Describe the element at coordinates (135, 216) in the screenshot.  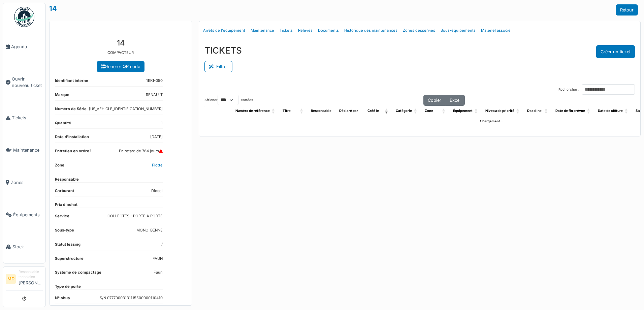
I see `dd: COLLECTES - PORTE A PORTE` at that location.